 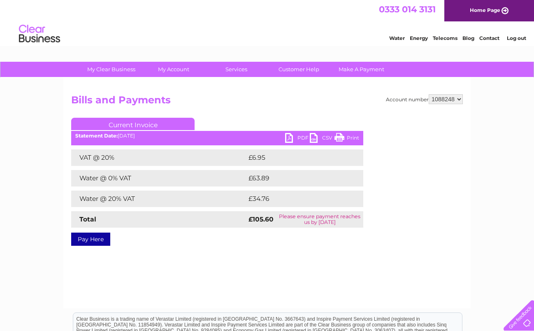 I want to click on a: Telecoms, so click(x=445, y=38).